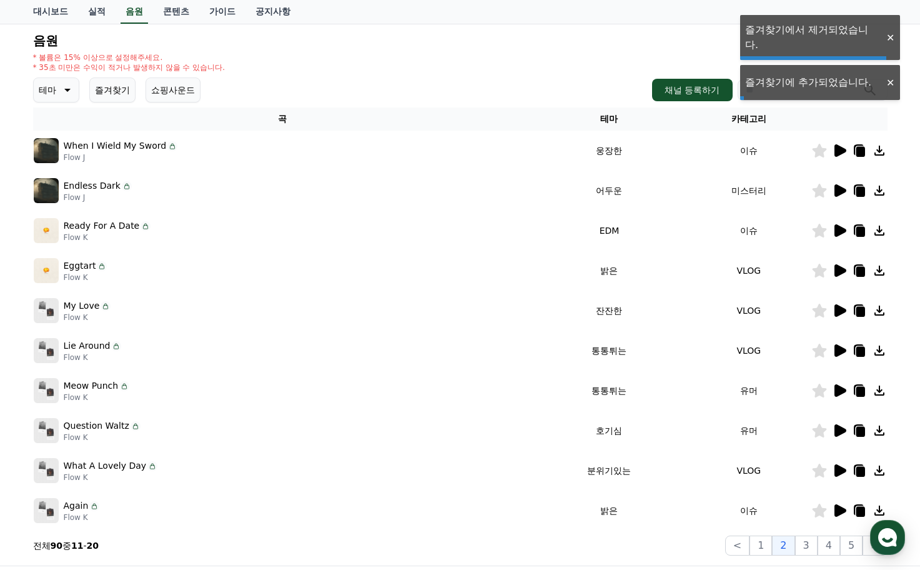 The image size is (920, 570). I want to click on td: 잔잔한, so click(609, 311).